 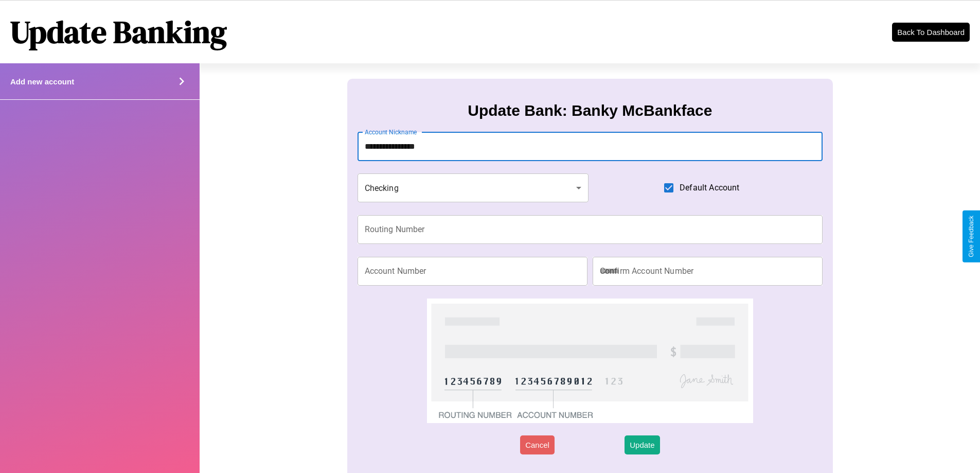 What do you see at coordinates (709, 188) in the screenshot?
I see `span: Default Account` at bounding box center [709, 188].